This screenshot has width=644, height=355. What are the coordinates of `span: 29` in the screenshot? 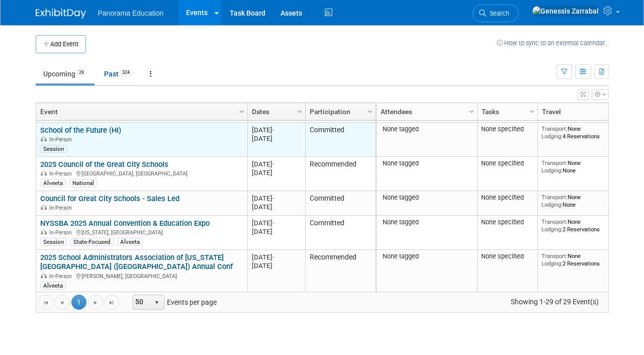 It's located at (82, 73).